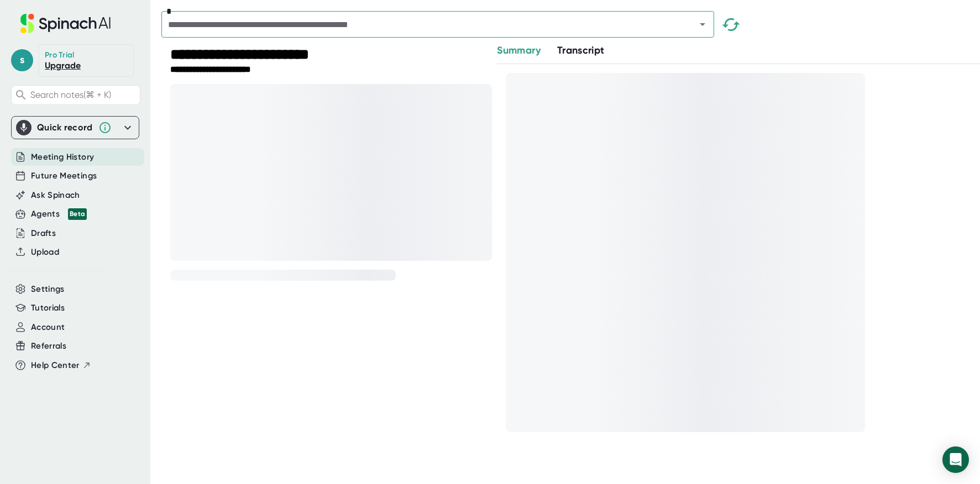 The width and height of the screenshot is (980, 484). Describe the element at coordinates (55, 195) in the screenshot. I see `span: Ask Spinach` at that location.